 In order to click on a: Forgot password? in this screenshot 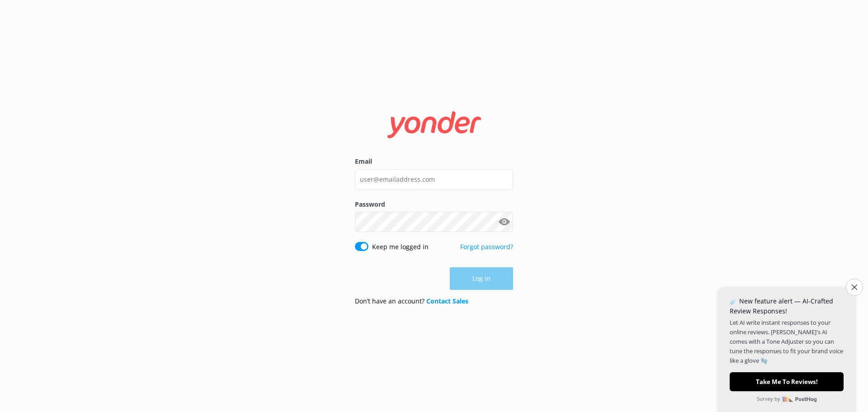, I will do `click(487, 246)`.